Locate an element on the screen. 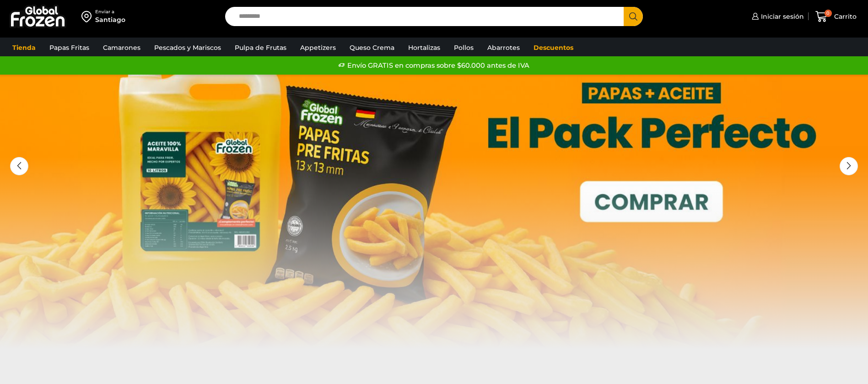  img: address-field-icon.svg is located at coordinates (88, 16).